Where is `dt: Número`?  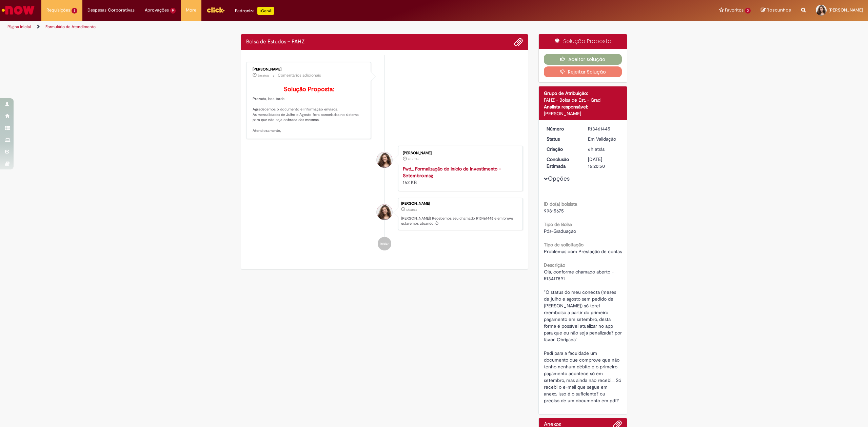 dt: Número is located at coordinates (562, 129).